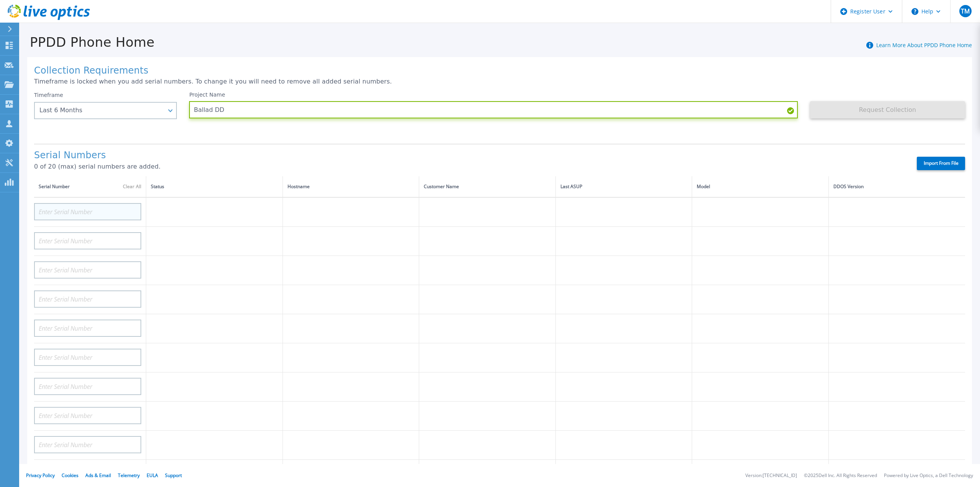 This screenshot has height=487, width=980. Describe the element at coordinates (152, 475) in the screenshot. I see `a: EULA` at that location.